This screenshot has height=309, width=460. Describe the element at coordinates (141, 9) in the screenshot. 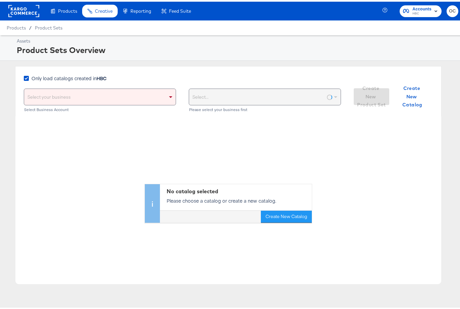

I see `span: Reporting` at that location.